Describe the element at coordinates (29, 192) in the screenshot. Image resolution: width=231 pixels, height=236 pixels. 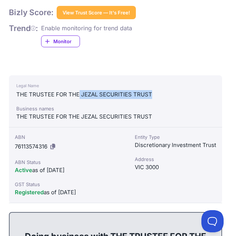
I see `span: Registered` at that location.